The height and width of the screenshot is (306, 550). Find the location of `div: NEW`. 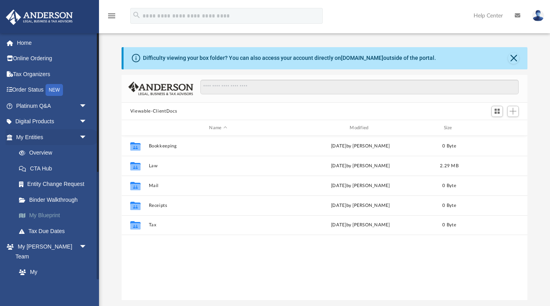

div: NEW is located at coordinates (54, 90).